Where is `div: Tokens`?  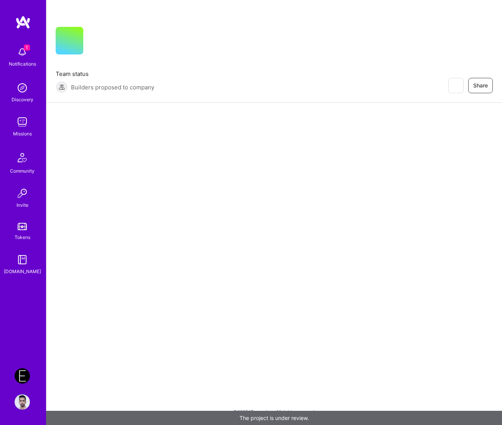 div: Tokens is located at coordinates (22, 237).